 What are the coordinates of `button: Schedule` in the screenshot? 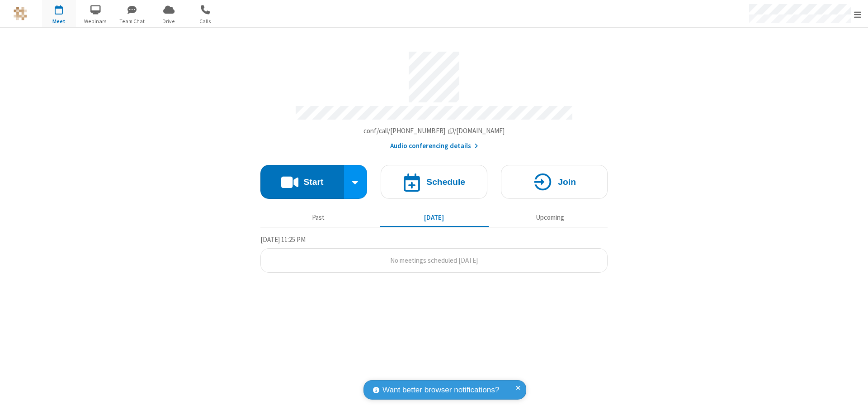 It's located at (434, 182).